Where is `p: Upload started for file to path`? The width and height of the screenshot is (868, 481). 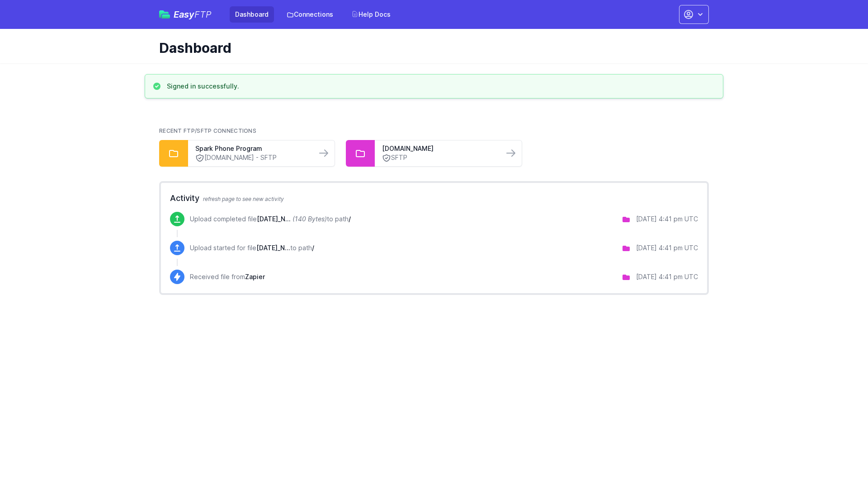 p: Upload started for file to path is located at coordinates (252, 248).